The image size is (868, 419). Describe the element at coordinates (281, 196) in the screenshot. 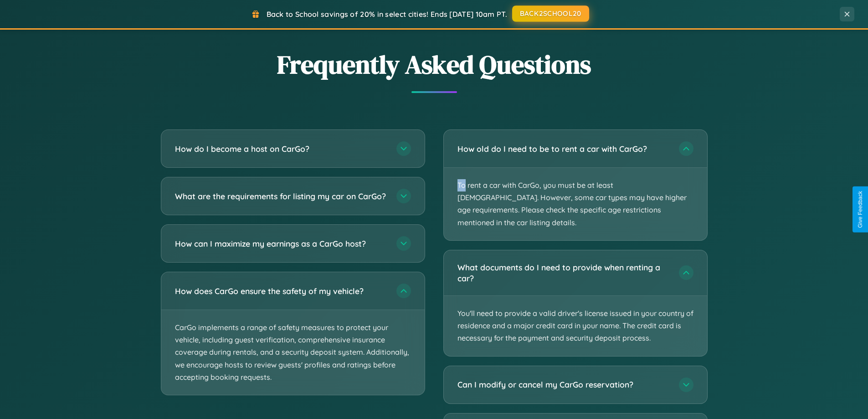

I see `h3: What are the requirements for listing my car on CarGo?` at that location.